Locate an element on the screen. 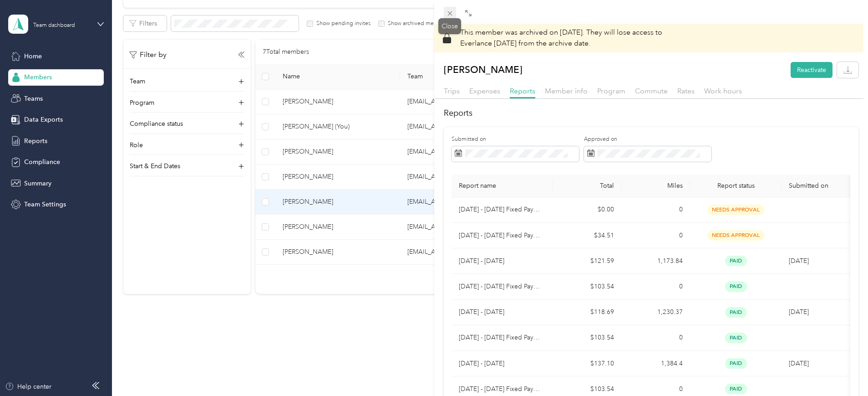  span: Trips is located at coordinates (452, 91).